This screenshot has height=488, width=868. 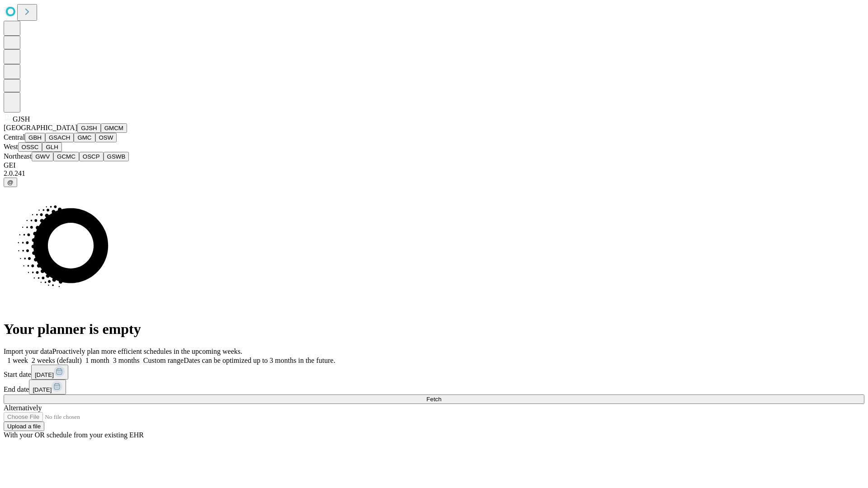 I want to click on span: Central, so click(x=14, y=137).